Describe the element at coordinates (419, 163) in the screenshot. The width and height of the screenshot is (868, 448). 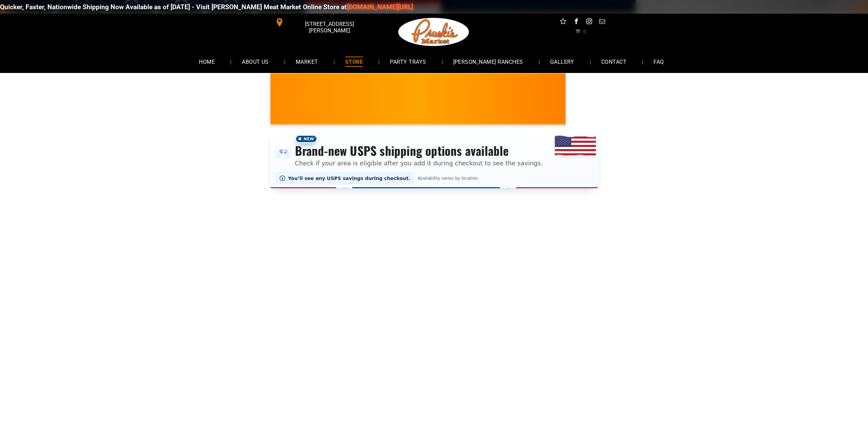
I see `p: Check if your area is eligible after you add it during checkout to see the savings.` at that location.